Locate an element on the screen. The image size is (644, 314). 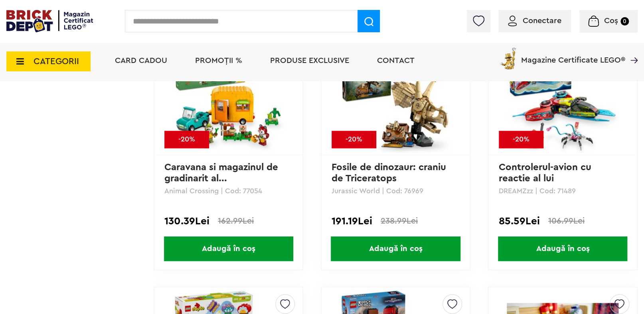
span: Coș is located at coordinates (611, 21).